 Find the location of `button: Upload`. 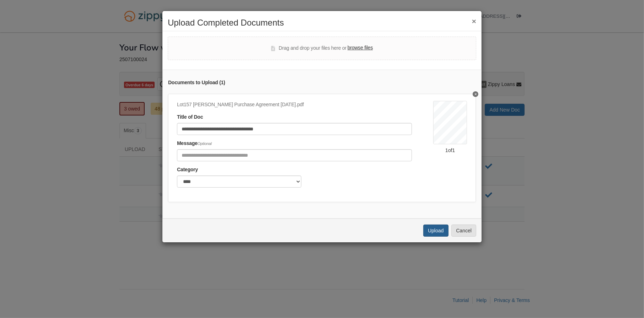

button: Upload is located at coordinates (436, 230).